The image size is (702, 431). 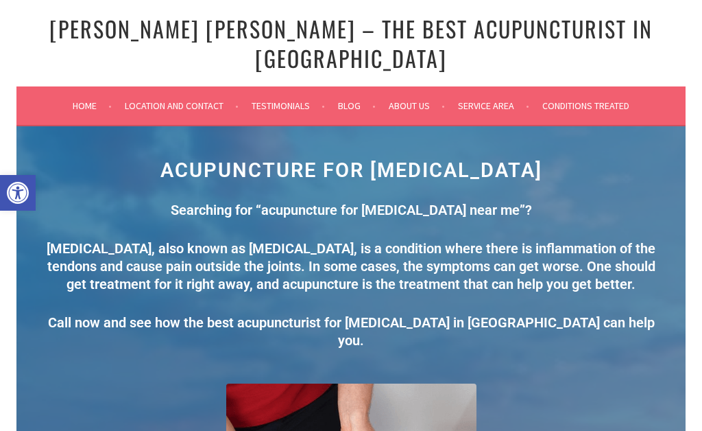 I want to click on a: About Us, so click(x=417, y=106).